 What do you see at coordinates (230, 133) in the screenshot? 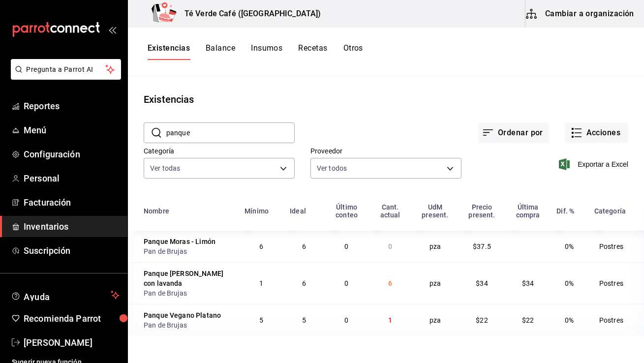
I see `input: Buscar nombre de insumo` at bounding box center [230, 133].